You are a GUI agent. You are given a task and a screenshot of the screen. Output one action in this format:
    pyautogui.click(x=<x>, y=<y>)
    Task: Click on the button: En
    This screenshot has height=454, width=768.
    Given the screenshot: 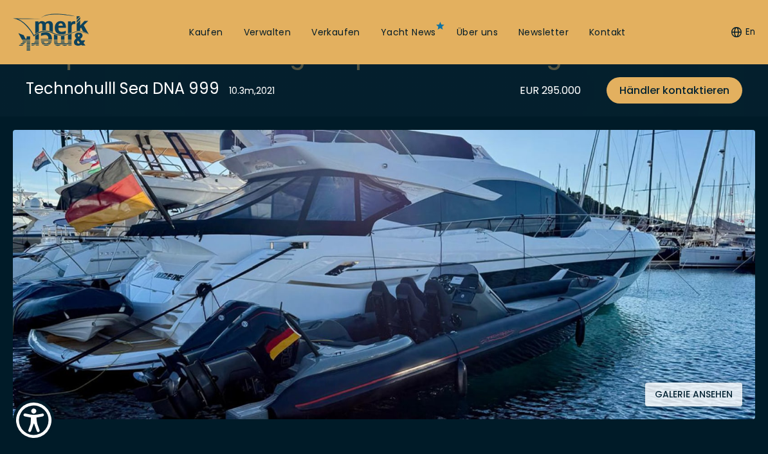 What is the action you would take?
    pyautogui.click(x=743, y=32)
    